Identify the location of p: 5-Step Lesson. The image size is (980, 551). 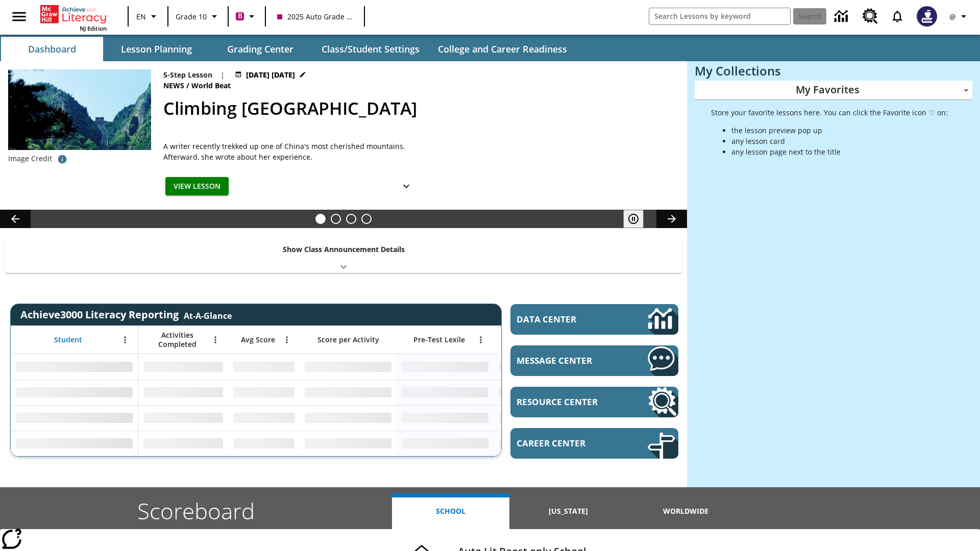
(188, 74).